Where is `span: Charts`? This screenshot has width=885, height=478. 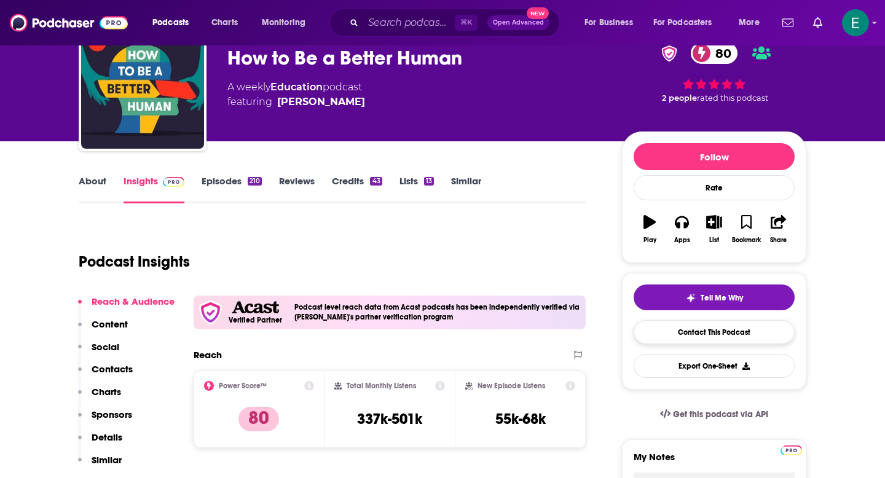 span: Charts is located at coordinates (224, 23).